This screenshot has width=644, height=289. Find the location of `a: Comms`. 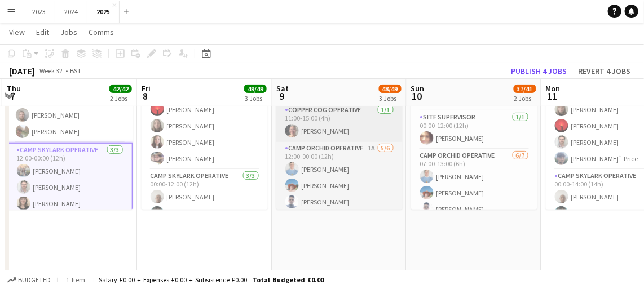

a: Comms is located at coordinates (101, 32).